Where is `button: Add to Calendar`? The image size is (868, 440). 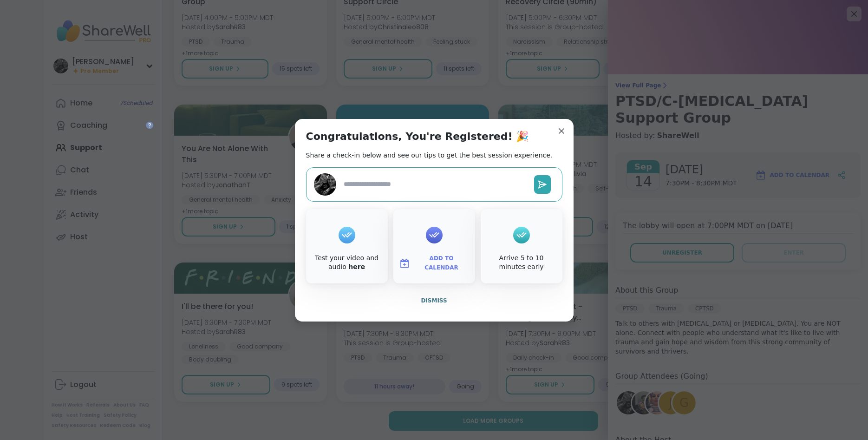
button: Add to Calendar is located at coordinates (434, 264).